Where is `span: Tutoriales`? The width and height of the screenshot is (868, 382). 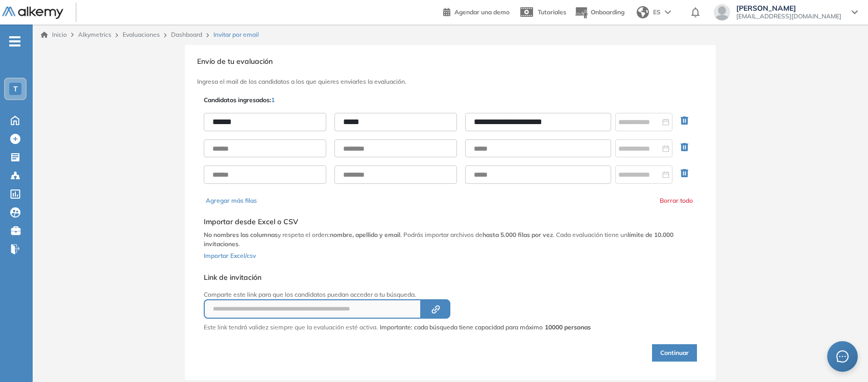 span: Tutoriales is located at coordinates (552, 12).